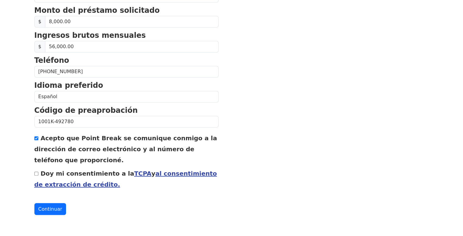 The image size is (463, 236). What do you see at coordinates (90, 35) in the screenshot?
I see `font: Ingresos brutos mensuales` at bounding box center [90, 35].